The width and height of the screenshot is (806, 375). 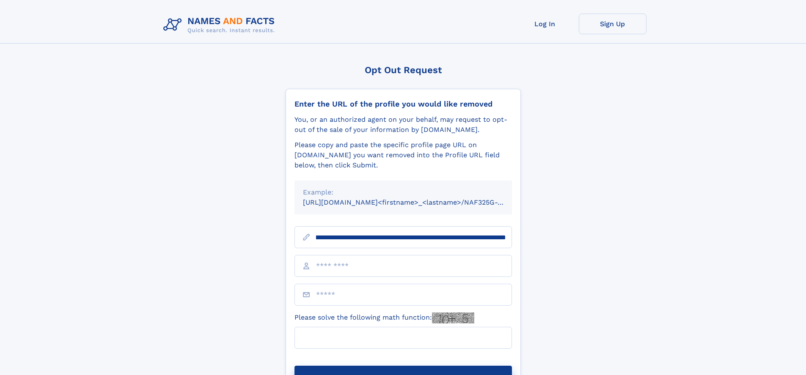 I want to click on div: Enter the URL of the profile you would like removed, so click(x=403, y=104).